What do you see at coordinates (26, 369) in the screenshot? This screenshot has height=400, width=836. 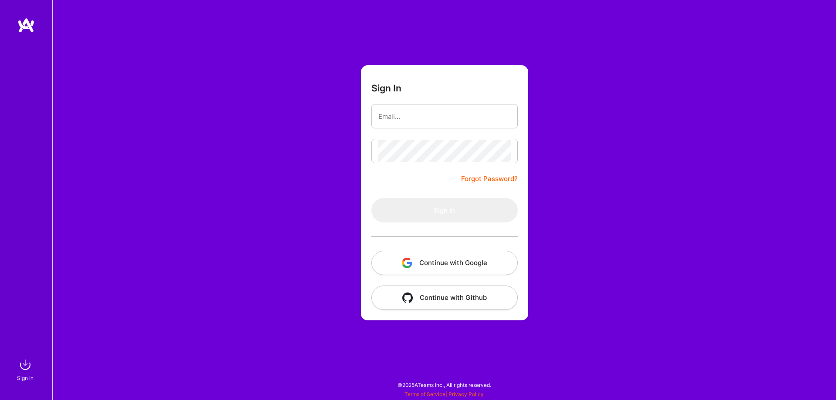 I see `a: sign inSign In` at bounding box center [26, 369].